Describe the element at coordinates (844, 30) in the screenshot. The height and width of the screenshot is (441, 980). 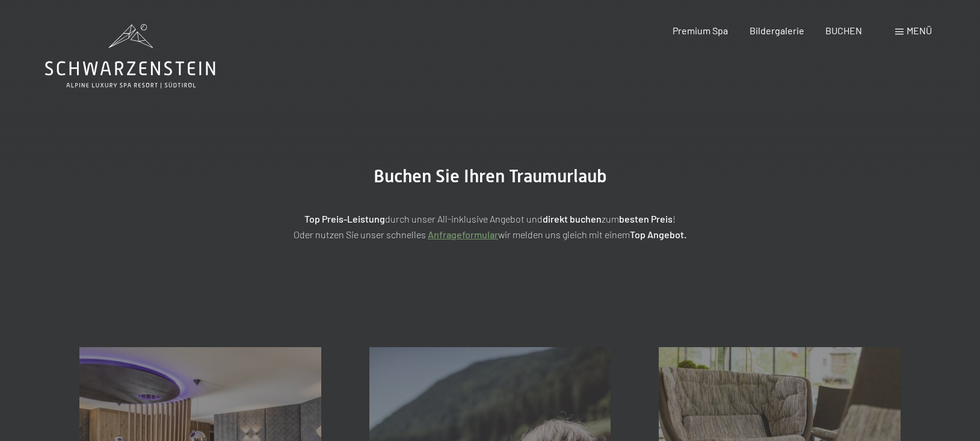
I see `a: BUCHEN` at that location.